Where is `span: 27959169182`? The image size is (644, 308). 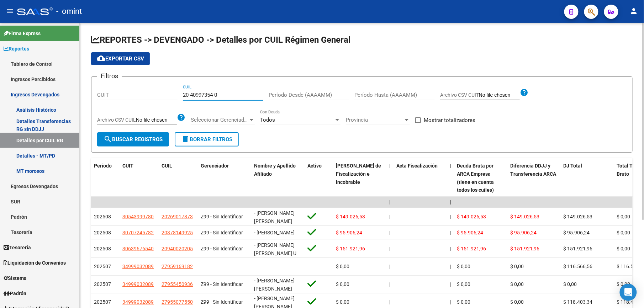 span: 27959169182 is located at coordinates (177, 266).